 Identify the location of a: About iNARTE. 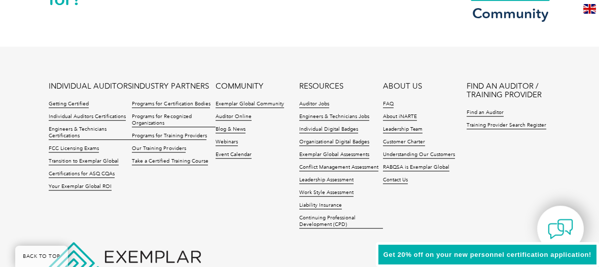
(400, 117).